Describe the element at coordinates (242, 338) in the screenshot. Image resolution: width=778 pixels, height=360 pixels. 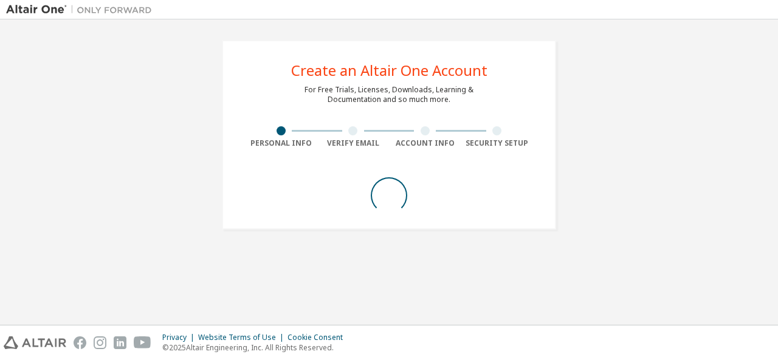
I see `div: Website Terms of Use` at that location.